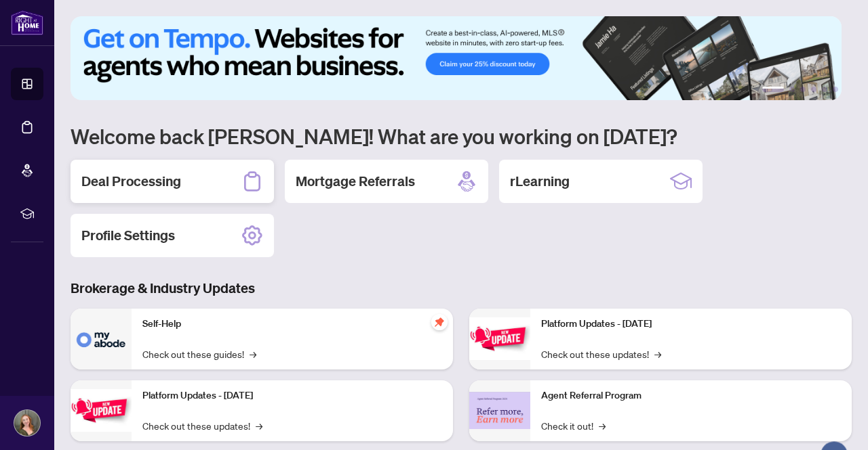 The width and height of the screenshot is (868, 450). I want to click on button: 4, so click(814, 90).